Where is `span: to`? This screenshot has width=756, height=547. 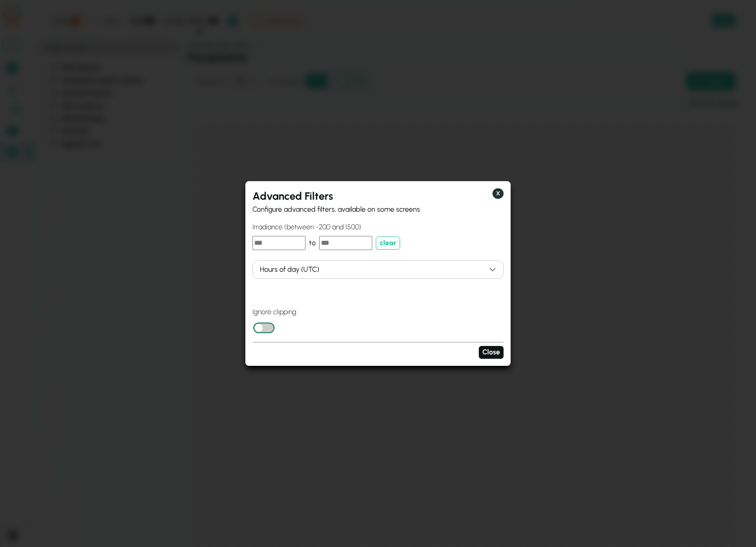 span: to is located at coordinates (312, 243).